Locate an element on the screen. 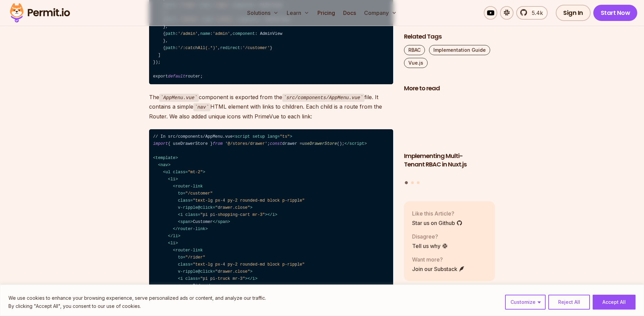 This screenshot has width=644, height=316. span: "pi pi-truck mr-3" is located at coordinates (222, 279).